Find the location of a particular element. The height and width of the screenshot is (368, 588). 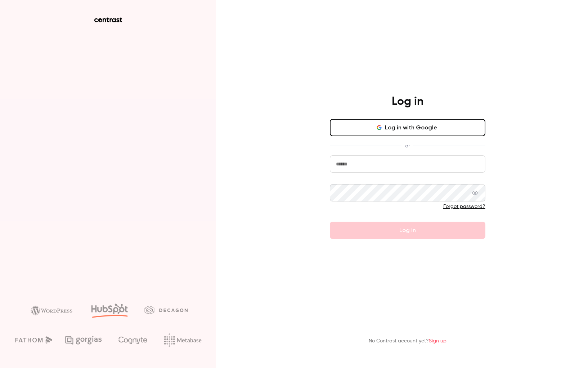

h4: Log in is located at coordinates (408, 102).